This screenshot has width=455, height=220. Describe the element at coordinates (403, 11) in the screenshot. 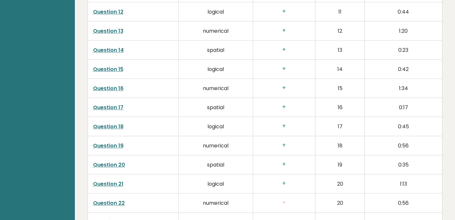

I see `td: 0:44` at that location.